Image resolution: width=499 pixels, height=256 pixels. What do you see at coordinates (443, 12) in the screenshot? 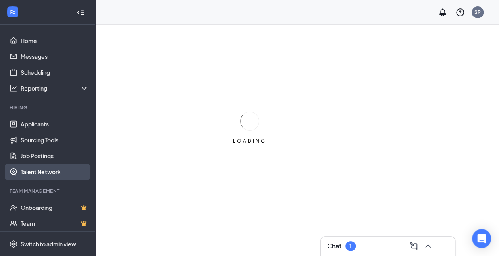
I see `svg: Notifications` at bounding box center [443, 12].